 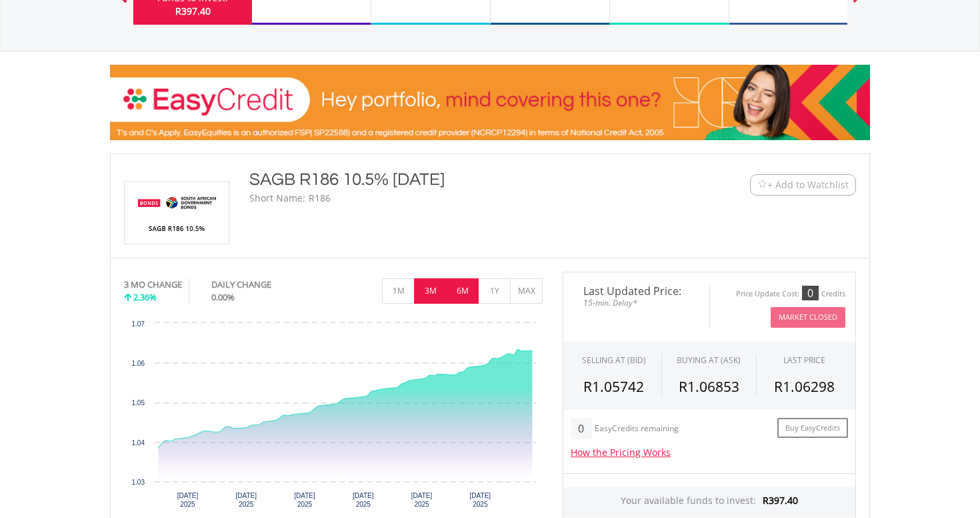 I want to click on div: Price Update Cost:, so click(x=767, y=293).